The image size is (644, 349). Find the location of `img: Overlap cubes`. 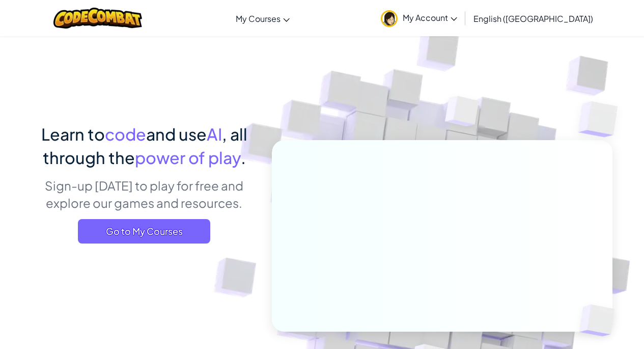

img: Overlap cubes is located at coordinates (462, 114).